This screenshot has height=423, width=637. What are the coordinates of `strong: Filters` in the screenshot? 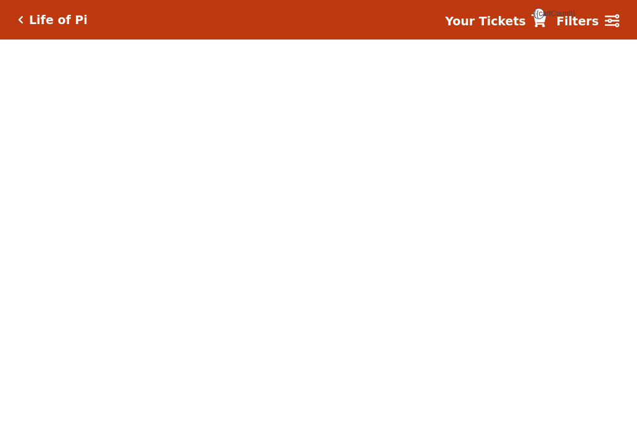 It's located at (578, 21).